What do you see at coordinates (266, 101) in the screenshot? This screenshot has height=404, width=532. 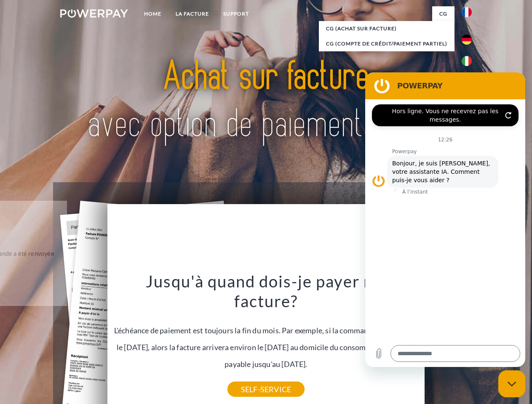 I see `img: title-powerpay_fr.svg` at bounding box center [266, 101].